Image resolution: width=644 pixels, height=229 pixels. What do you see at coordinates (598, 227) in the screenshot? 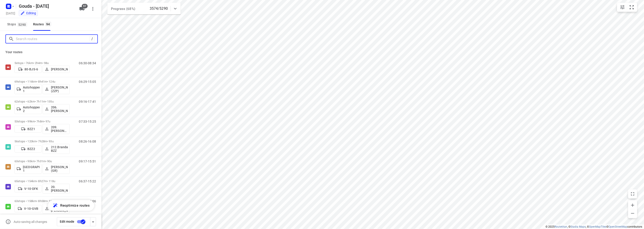
I see `a: OpenMapTiles` at bounding box center [598, 227].